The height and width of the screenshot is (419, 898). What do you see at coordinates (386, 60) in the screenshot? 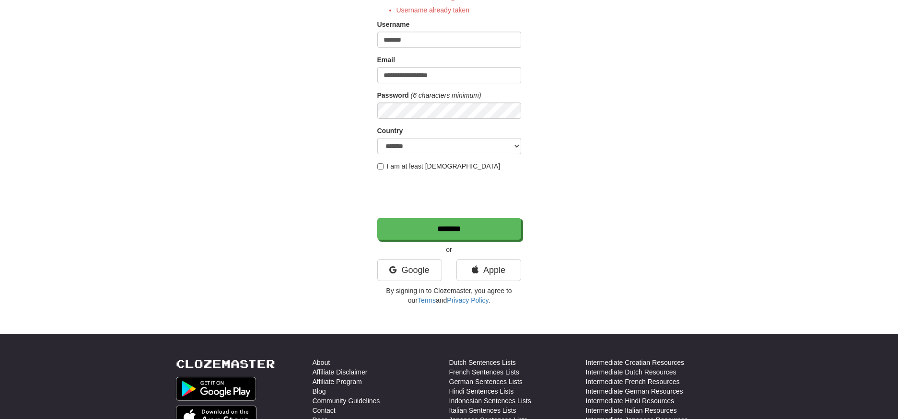
I see `label: Email` at bounding box center [386, 60].